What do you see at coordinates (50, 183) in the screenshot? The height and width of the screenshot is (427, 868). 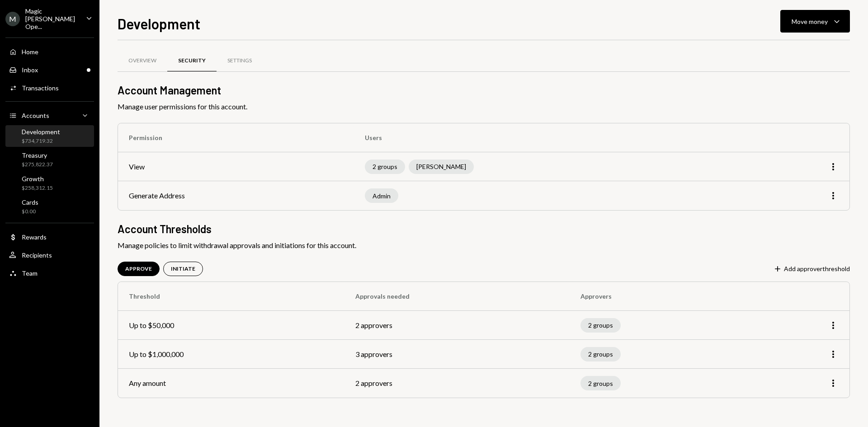 I see `a: Growth$258,312.15` at bounding box center [50, 183].